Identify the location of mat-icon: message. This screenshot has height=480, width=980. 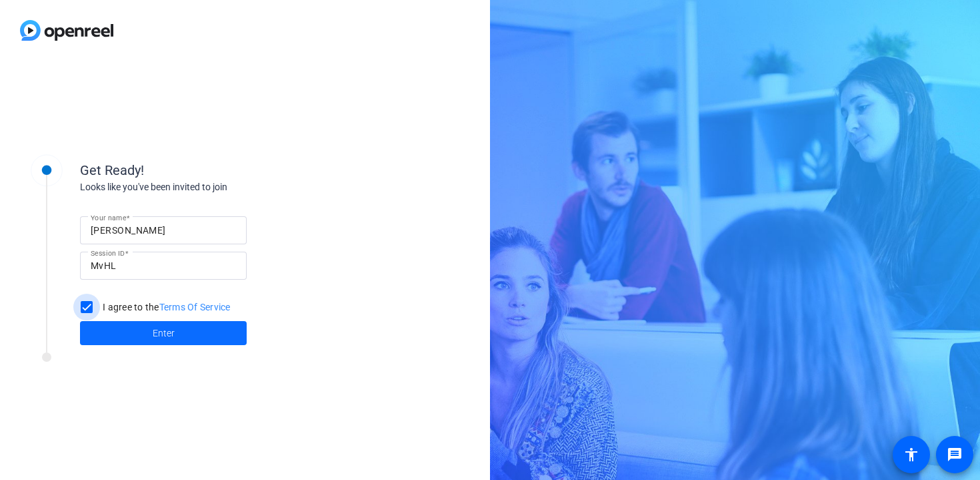
(955, 455).